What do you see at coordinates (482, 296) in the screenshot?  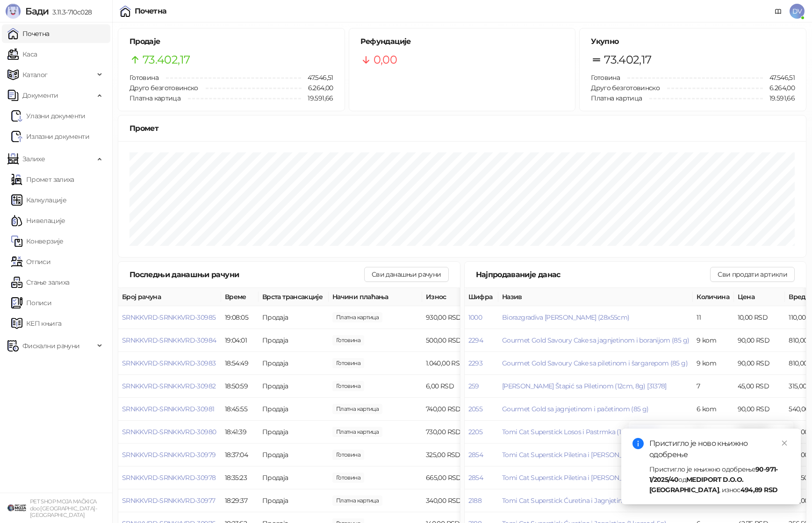 I see `th: Шифра` at bounding box center [482, 296].